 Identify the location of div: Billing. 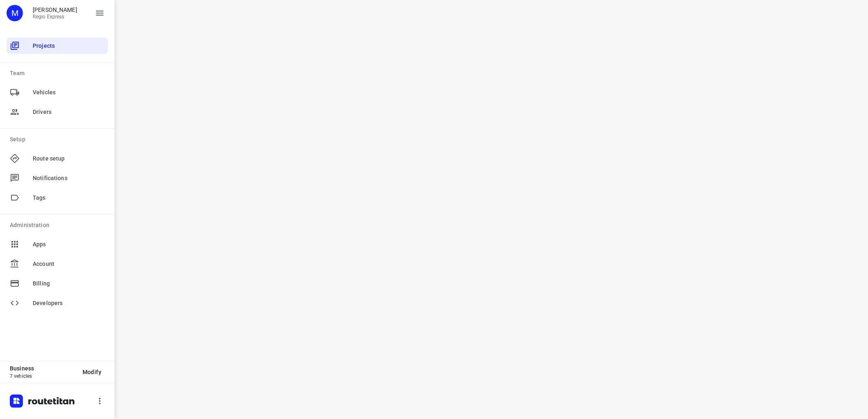
(58, 283).